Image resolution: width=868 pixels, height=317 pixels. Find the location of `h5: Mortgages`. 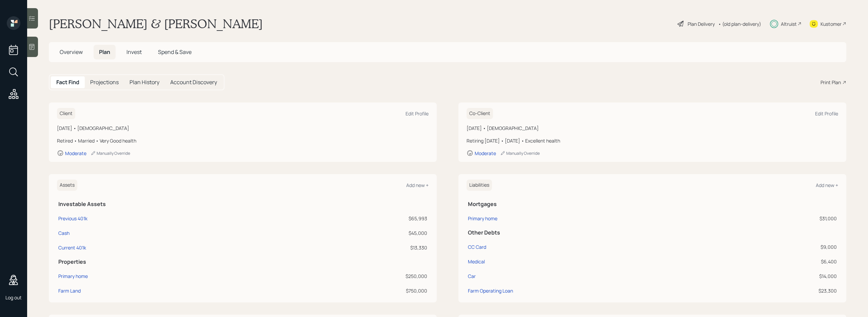

h5: Mortgages is located at coordinates (652, 204).